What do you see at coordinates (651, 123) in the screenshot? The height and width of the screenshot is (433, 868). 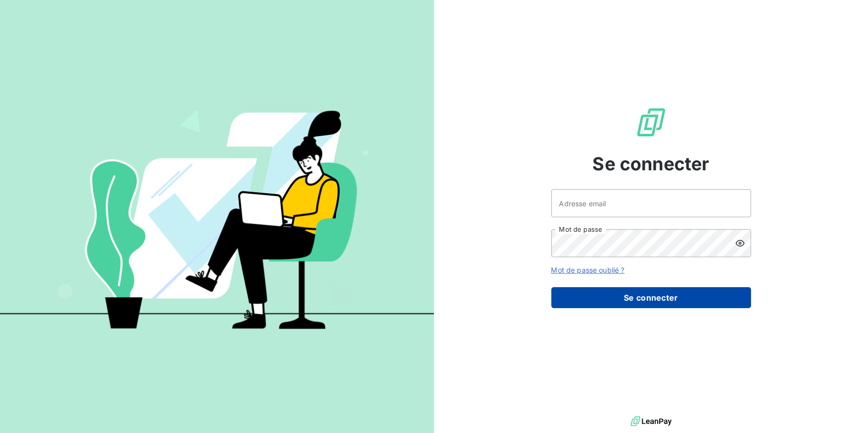 I see `img: Logo LeanPay` at bounding box center [651, 123].